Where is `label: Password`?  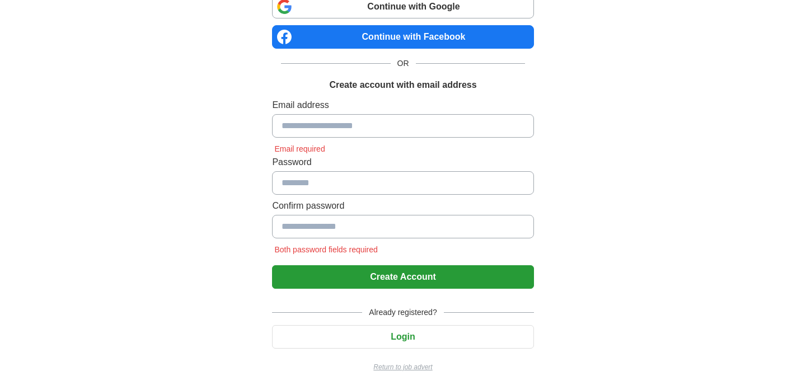
label: Password is located at coordinates (403, 162).